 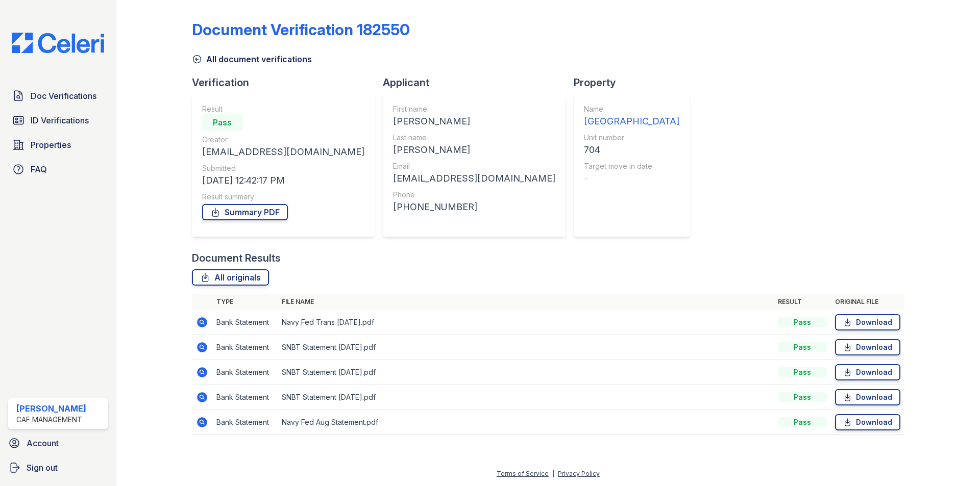 I want to click on td: Navy Fed Aug Statement.pdf, so click(x=526, y=422).